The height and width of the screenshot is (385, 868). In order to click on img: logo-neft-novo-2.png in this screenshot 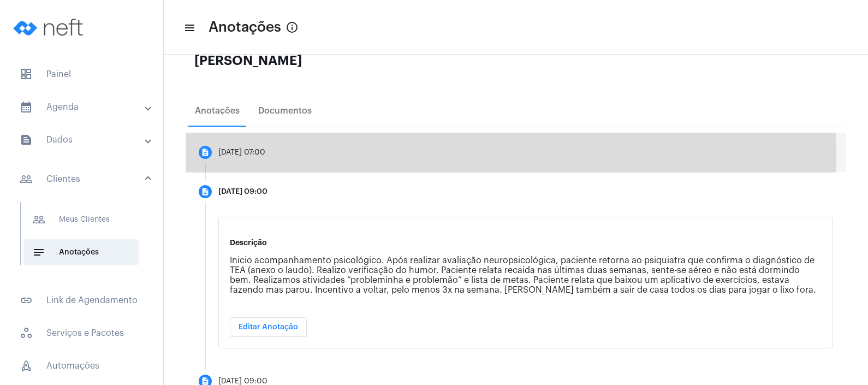, I will do `click(50, 28)`.